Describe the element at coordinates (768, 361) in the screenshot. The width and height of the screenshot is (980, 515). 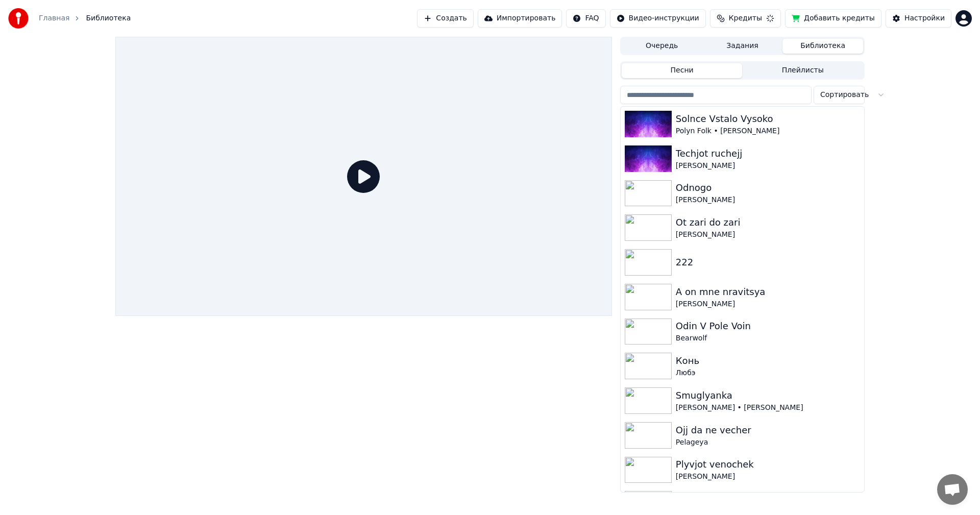
I see `div: Конь` at that location.